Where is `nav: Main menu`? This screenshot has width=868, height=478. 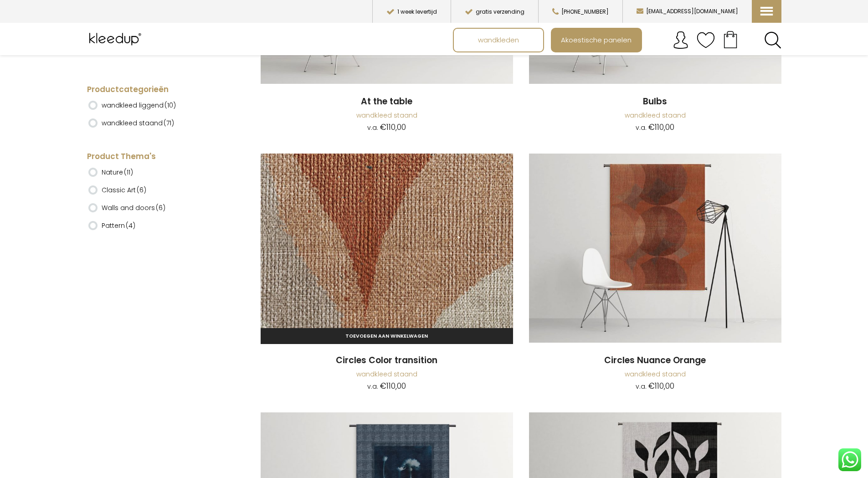
nav: Main menu is located at coordinates (621, 40).